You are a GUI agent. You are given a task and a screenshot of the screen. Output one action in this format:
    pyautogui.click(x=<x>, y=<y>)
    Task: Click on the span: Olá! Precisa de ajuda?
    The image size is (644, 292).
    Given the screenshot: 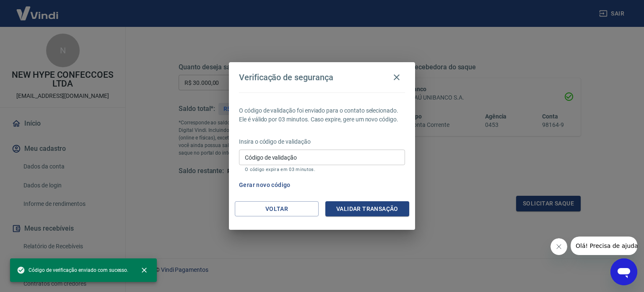 What is the action you would take?
    pyautogui.click(x=38, y=9)
    